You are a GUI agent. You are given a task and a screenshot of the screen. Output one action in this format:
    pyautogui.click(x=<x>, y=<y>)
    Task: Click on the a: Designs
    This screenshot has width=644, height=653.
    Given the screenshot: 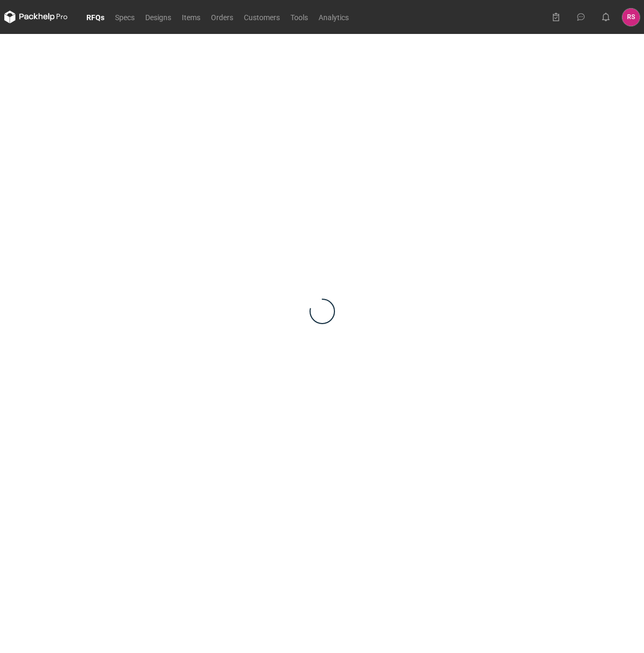 What is the action you would take?
    pyautogui.click(x=158, y=17)
    